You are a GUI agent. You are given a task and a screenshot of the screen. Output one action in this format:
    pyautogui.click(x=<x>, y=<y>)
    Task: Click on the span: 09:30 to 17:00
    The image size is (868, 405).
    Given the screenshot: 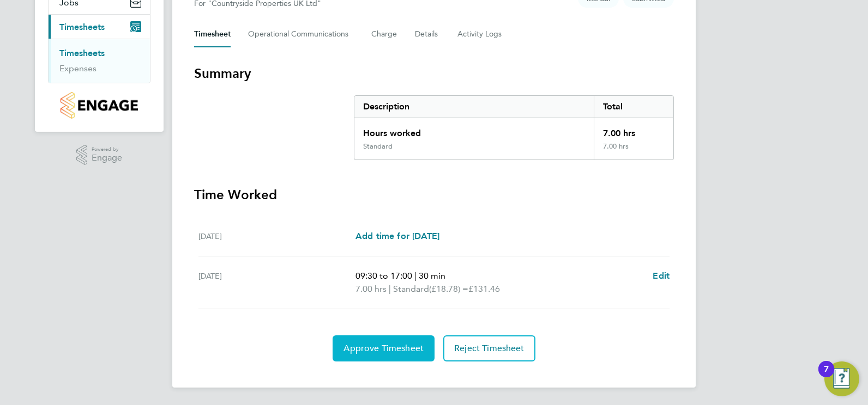 What is the action you would take?
    pyautogui.click(x=383, y=276)
    